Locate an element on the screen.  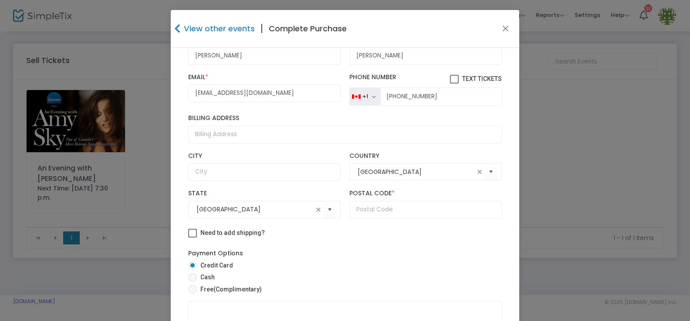
span: Text Tickets is located at coordinates (482, 79).